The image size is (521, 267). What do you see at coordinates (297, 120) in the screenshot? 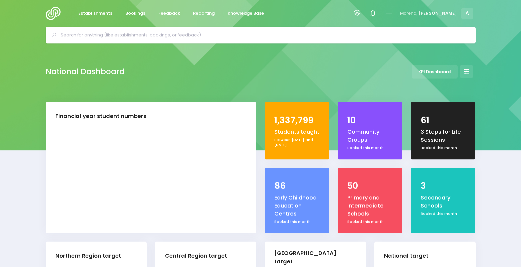
I see `div: 1,337,799` at bounding box center [297, 120].